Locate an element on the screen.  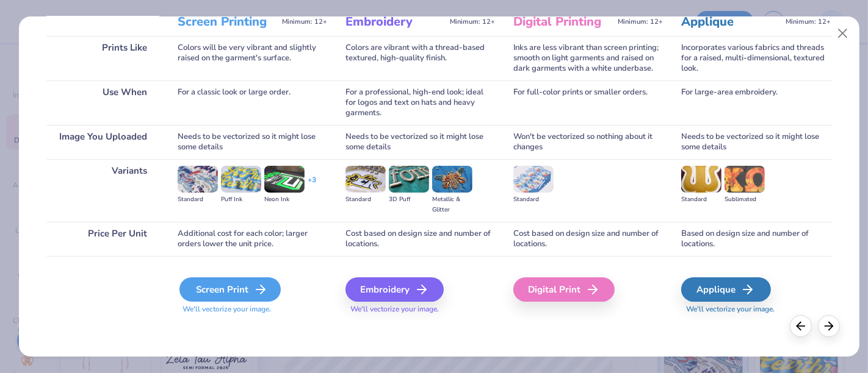
div: Metallic & Glitter is located at coordinates (453, 205).